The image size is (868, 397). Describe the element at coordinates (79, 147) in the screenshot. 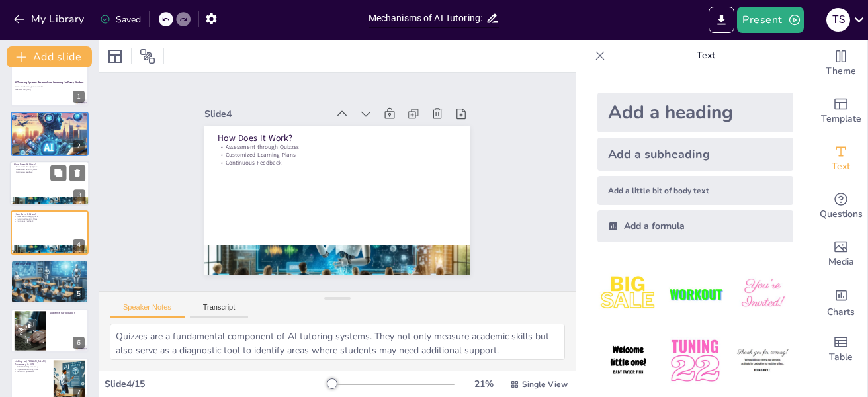

I see `div: 2` at that location.